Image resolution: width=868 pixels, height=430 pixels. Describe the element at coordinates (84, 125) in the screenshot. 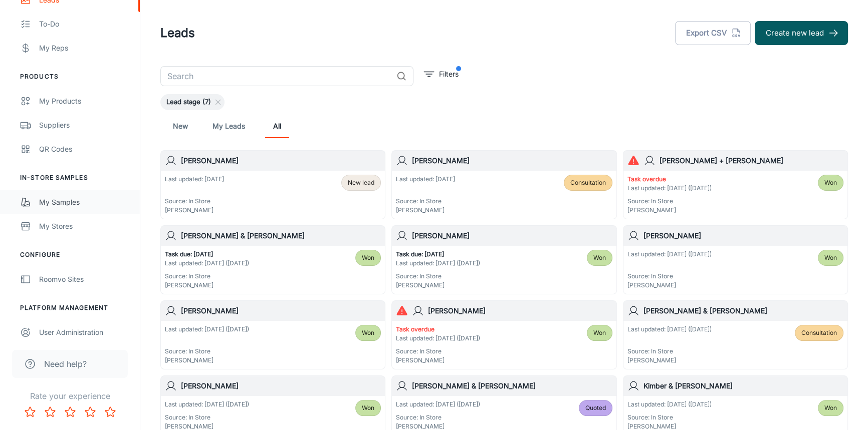

I see `div: Suppliers` at that location.